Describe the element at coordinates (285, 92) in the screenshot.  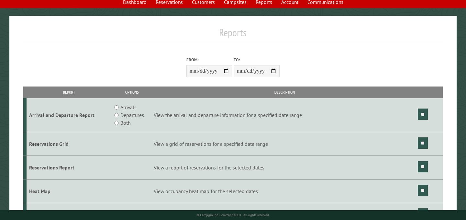
I see `th: Description` at that location.